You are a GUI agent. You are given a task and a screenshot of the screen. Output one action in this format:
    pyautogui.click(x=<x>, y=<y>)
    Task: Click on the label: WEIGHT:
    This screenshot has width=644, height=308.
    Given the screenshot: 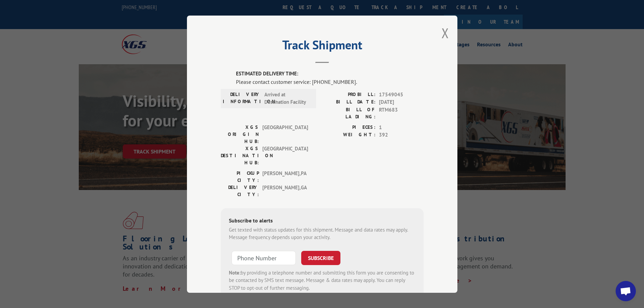 What is the action you would take?
    pyautogui.click(x=349, y=135)
    